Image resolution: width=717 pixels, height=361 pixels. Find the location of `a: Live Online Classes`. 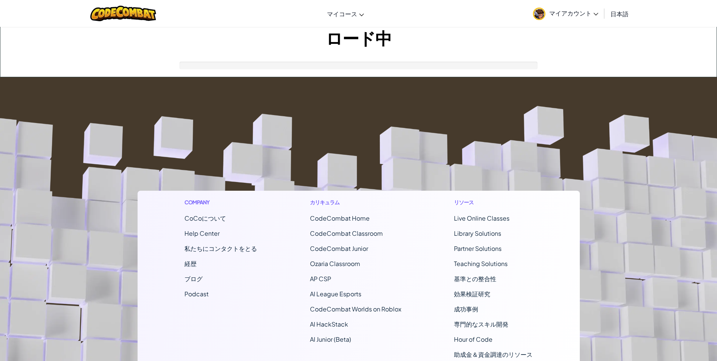

a: Live Online Classes is located at coordinates (482, 218).